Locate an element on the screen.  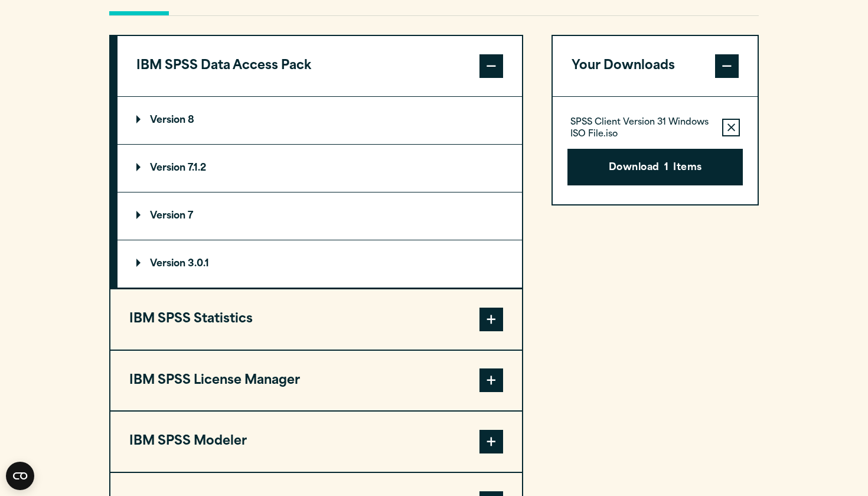
p: Version 7.1.2 is located at coordinates (171, 168).